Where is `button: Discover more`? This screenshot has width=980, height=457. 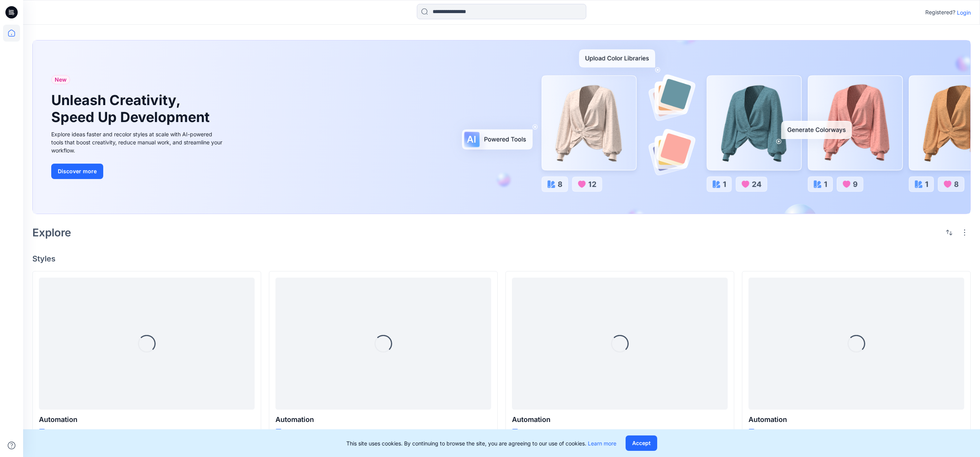
button: Discover more is located at coordinates (77, 171).